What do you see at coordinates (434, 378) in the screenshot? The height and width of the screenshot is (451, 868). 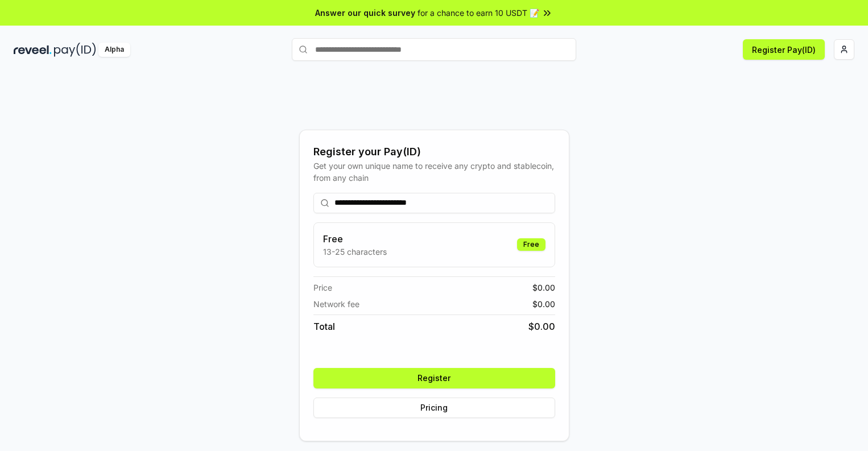 I see `button: Register` at bounding box center [434, 378].